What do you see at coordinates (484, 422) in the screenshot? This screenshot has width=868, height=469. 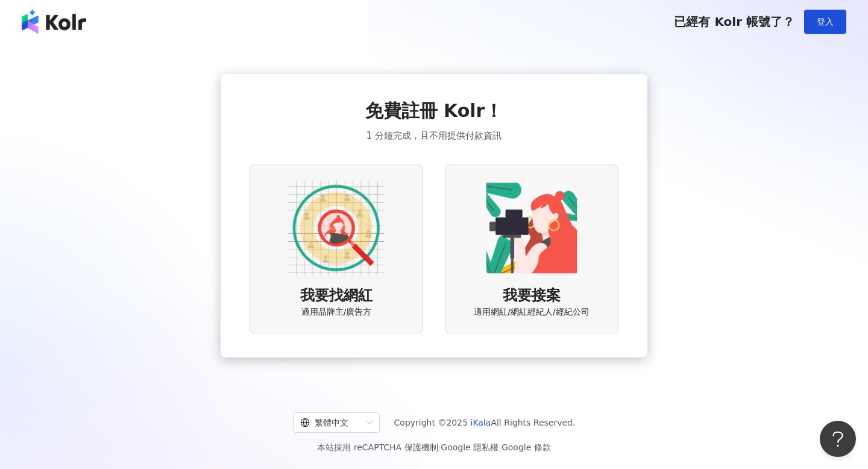 I see `span: Copyright © 2025 All Rights Reserved.` at bounding box center [484, 422].